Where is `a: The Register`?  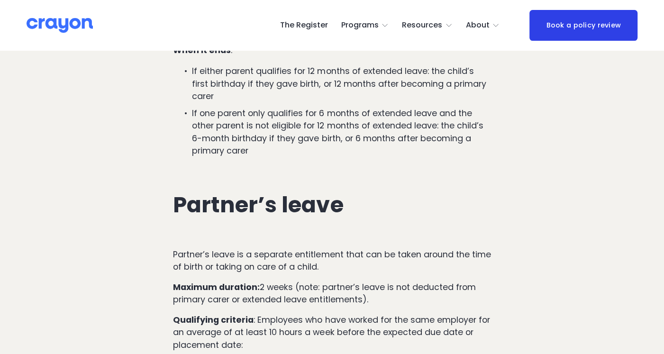 a: The Register is located at coordinates (304, 26).